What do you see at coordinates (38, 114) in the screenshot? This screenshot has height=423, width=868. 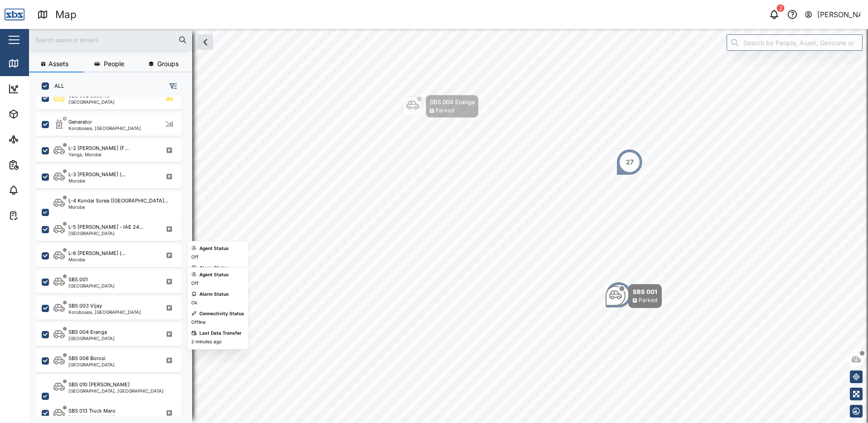 I see `div: Assets` at bounding box center [38, 114].